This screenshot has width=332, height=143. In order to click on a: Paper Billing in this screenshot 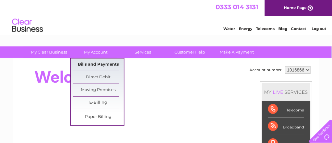, I will do `click(98, 117)`.